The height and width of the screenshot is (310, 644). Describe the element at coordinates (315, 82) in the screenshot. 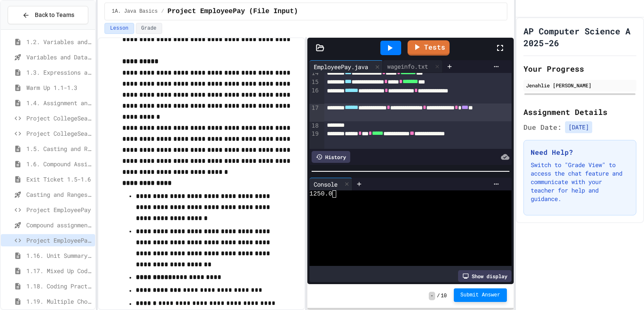

I see `div: 15` at that location.